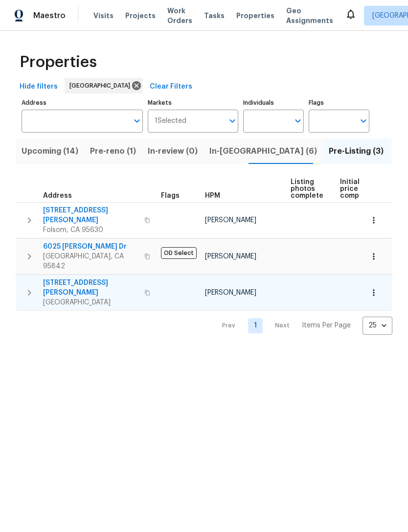 This screenshot has width=408, height=532. Describe the element at coordinates (274, 103) in the screenshot. I see `label: Individuals` at that location.